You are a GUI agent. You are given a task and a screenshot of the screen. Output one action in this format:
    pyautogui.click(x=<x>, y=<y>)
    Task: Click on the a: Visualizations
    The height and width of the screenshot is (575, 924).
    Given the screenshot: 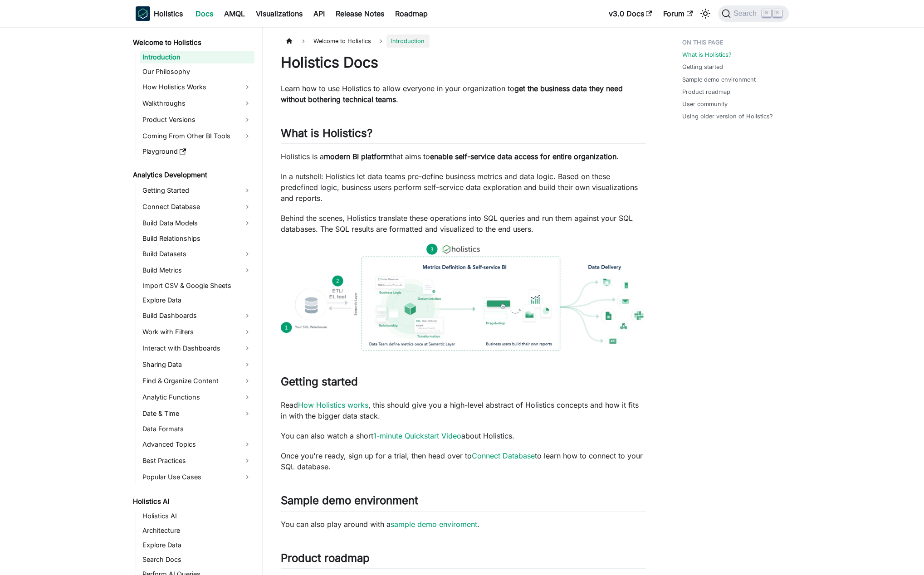 What is the action you would take?
    pyautogui.click(x=278, y=14)
    